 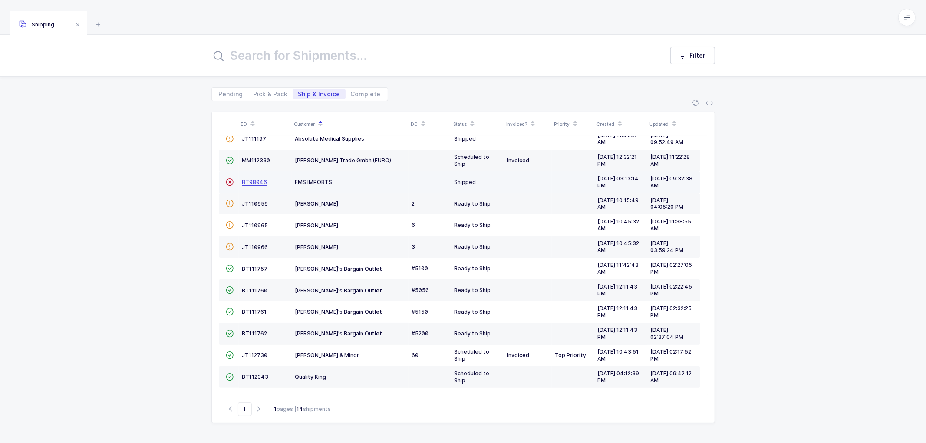 What do you see at coordinates (571, 355) in the screenshot?
I see `span: Top Priority` at bounding box center [571, 355].